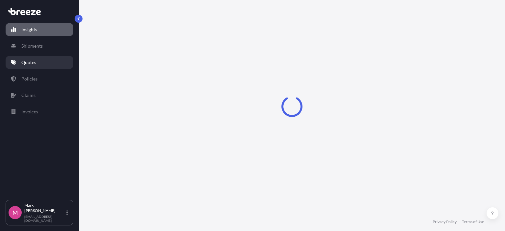  What do you see at coordinates (473, 222) in the screenshot?
I see `a: Terms of Use` at bounding box center [473, 222].